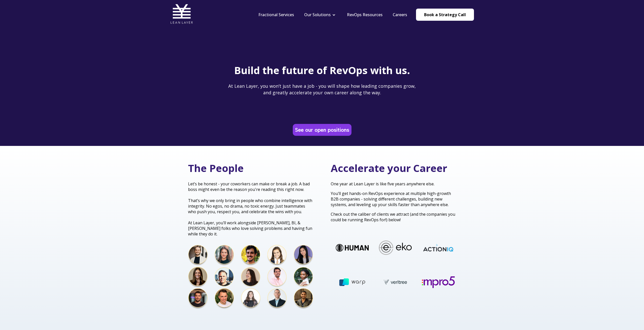  What do you see at coordinates (182, 14) in the screenshot?
I see `img: Lean Layer Logo` at bounding box center [182, 14].